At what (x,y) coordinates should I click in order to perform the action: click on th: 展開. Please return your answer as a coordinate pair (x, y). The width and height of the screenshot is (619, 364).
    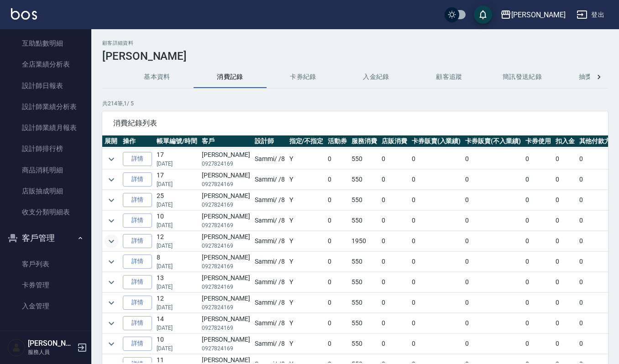
    Looking at the image, I should click on (111, 141).